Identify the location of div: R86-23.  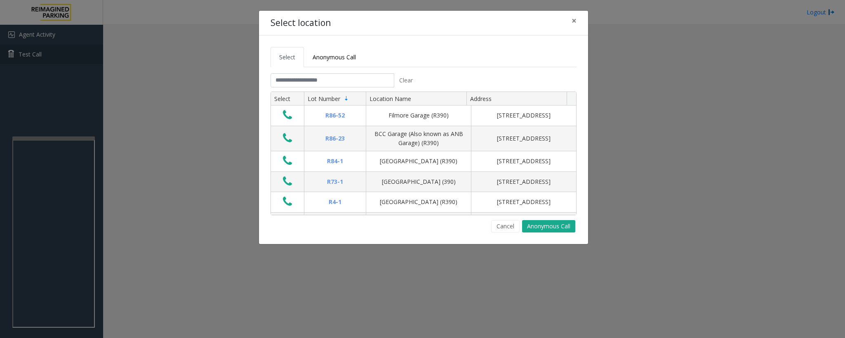
(335, 139).